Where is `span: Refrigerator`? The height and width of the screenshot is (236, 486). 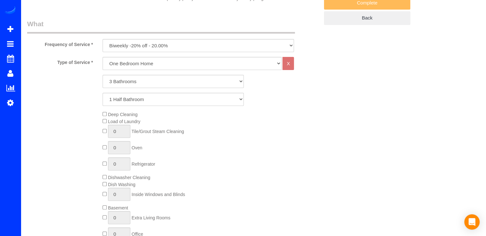
span: Refrigerator is located at coordinates (143, 164).